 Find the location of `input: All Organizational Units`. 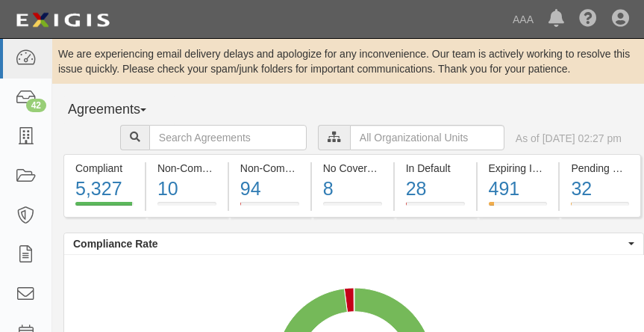

input: All Organizational Units is located at coordinates (427, 137).